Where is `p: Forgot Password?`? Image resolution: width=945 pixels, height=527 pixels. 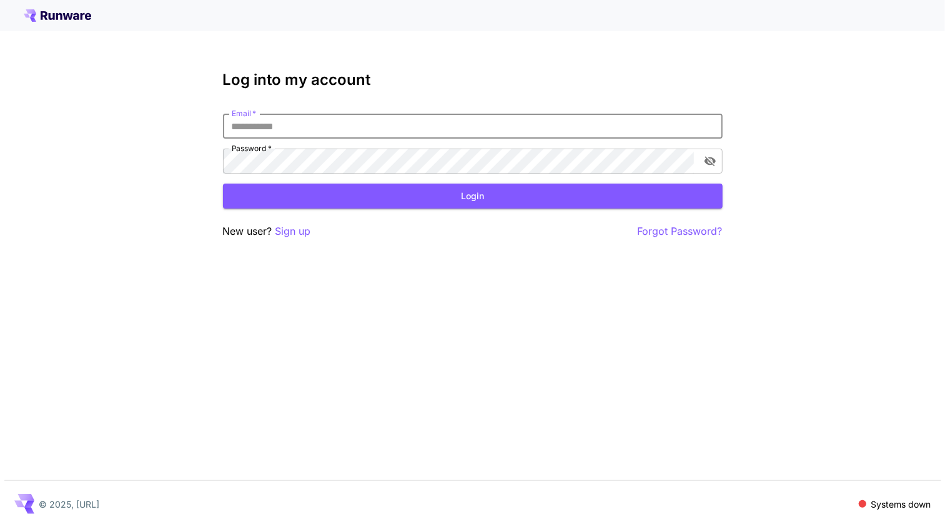 p: Forgot Password? is located at coordinates (680, 231).